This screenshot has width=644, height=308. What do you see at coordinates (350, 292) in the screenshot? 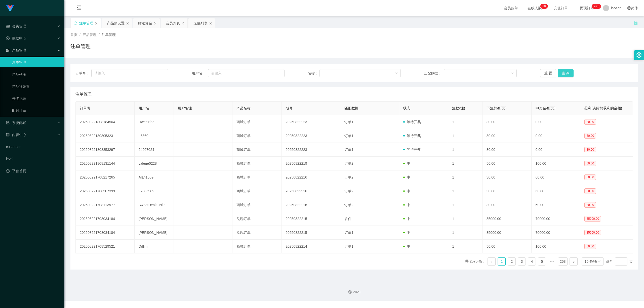
I see `i: 图标: copyright` at bounding box center [350, 292].